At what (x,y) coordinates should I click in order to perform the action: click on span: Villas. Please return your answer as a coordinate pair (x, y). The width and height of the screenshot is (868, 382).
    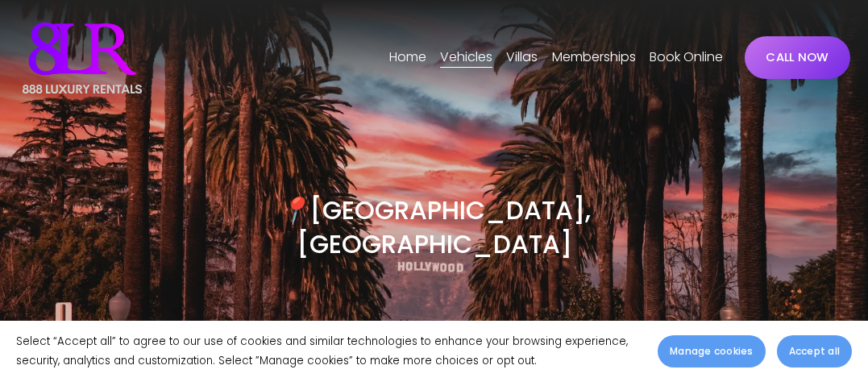
    Looking at the image, I should click on (521, 57).